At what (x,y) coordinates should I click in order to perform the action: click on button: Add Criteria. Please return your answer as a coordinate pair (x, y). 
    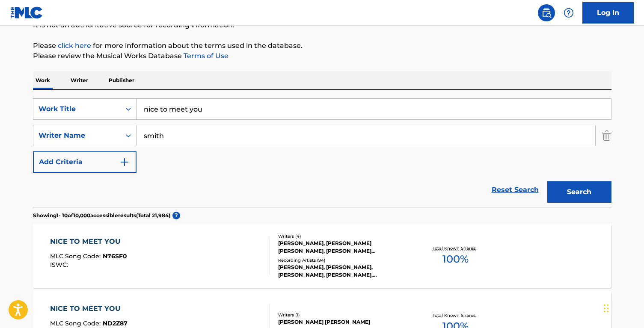
    Looking at the image, I should click on (85, 162).